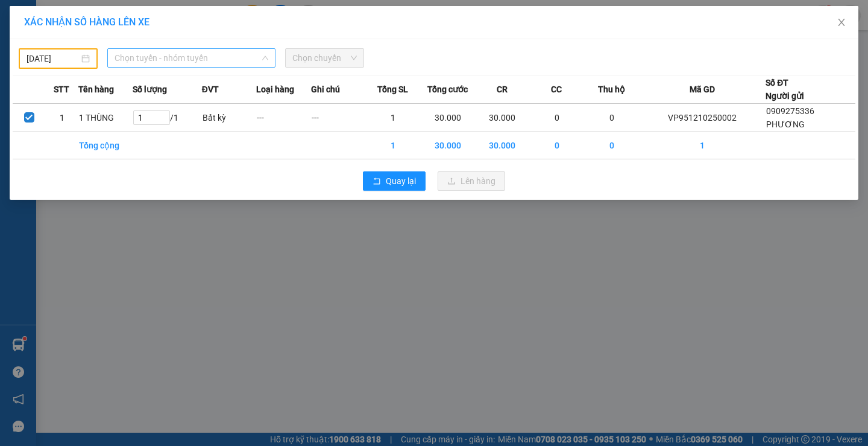 The width and height of the screenshot is (868, 446). What do you see at coordinates (326, 89) in the screenshot?
I see `span: Ghi chú` at bounding box center [326, 89].